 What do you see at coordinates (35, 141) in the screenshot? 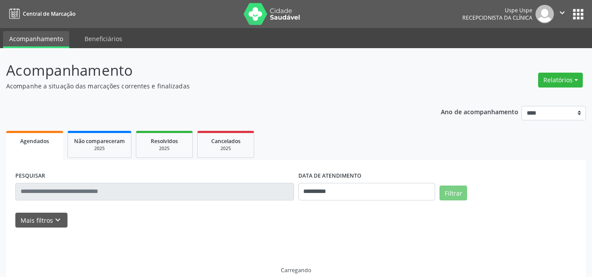
I see `span: Agendados` at bounding box center [35, 141].